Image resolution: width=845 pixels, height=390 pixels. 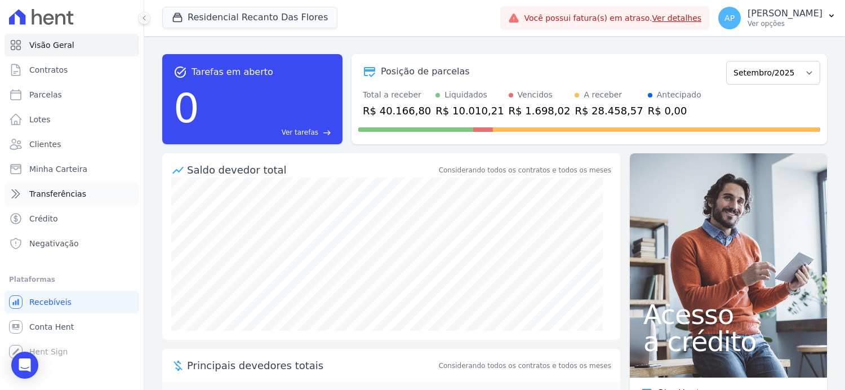 I want to click on span: Visão Geral, so click(x=52, y=45).